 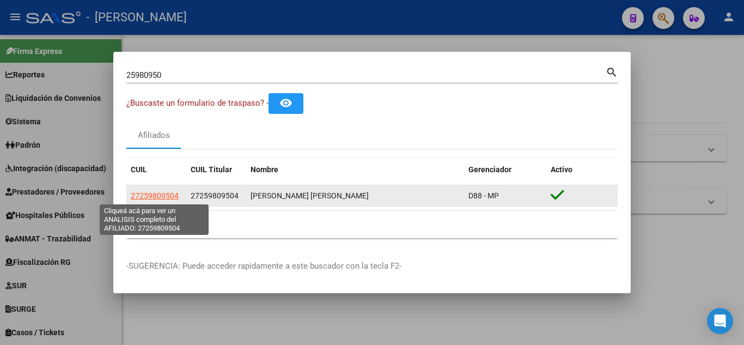 I want to click on span: D88 - MP, so click(x=484, y=196).